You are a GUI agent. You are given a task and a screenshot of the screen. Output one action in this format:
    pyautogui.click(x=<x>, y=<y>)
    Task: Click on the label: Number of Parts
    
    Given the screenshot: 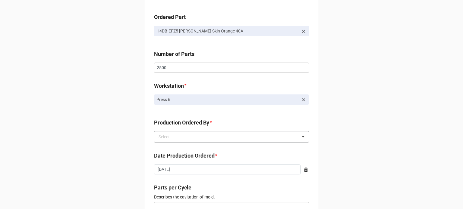 What is the action you would take?
    pyautogui.click(x=174, y=54)
    